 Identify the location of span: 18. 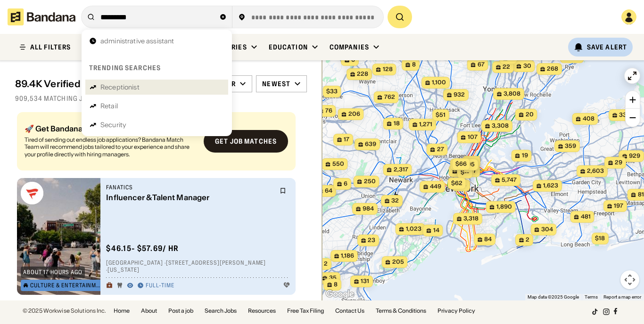
(396, 124).